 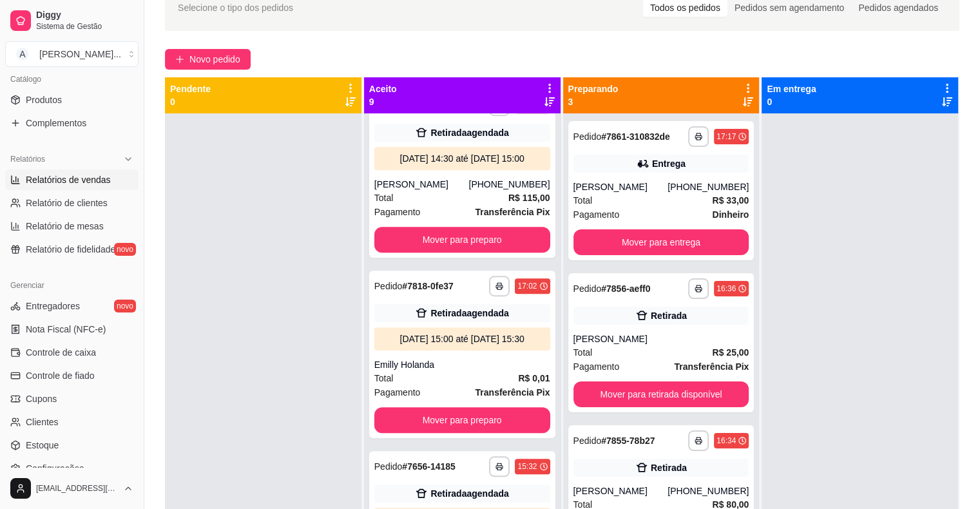 I want to click on p: Aceito, so click(x=383, y=89).